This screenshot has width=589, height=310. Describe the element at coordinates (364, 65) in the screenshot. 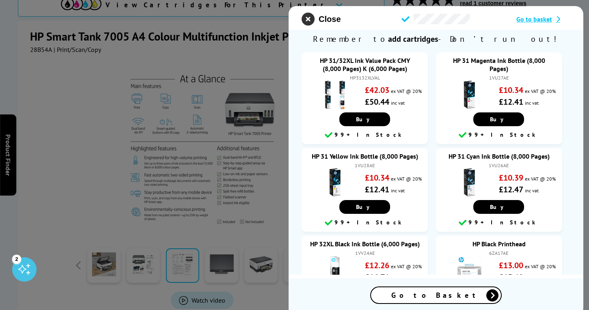

I see `a: HP 31/32XL Ink Value Pack CMY (8,000 Pages) K (6,000 Pages)` at that location.